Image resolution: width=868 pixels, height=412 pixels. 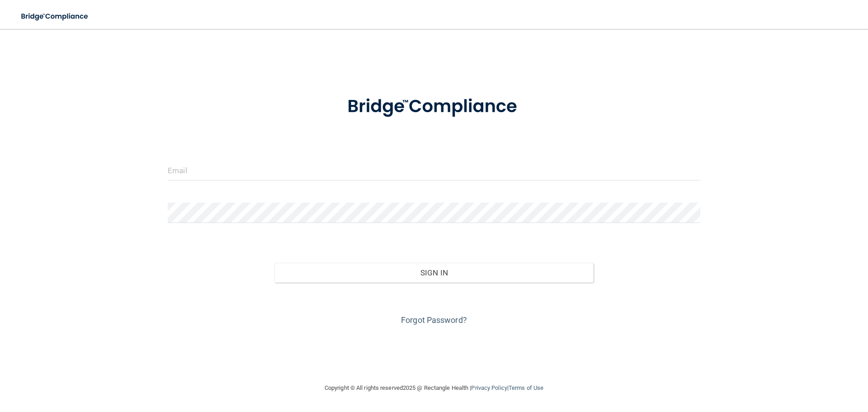 What do you see at coordinates (489, 387) in the screenshot?
I see `a: Privacy Policy` at bounding box center [489, 387].